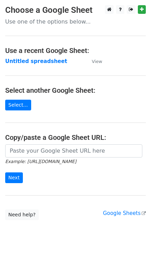  I want to click on strong: Untitled spreadsheet, so click(36, 61).